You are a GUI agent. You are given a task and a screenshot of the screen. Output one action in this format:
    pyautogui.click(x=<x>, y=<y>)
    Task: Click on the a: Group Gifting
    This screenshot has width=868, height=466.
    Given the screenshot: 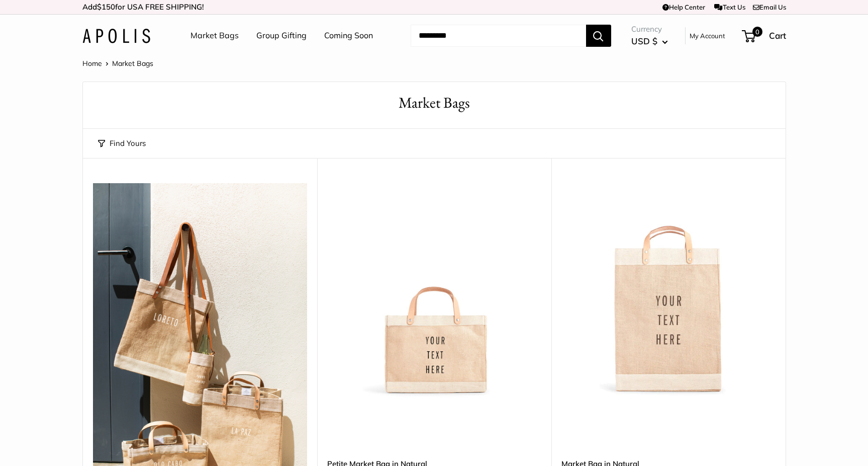 What is the action you would take?
    pyautogui.click(x=281, y=36)
    